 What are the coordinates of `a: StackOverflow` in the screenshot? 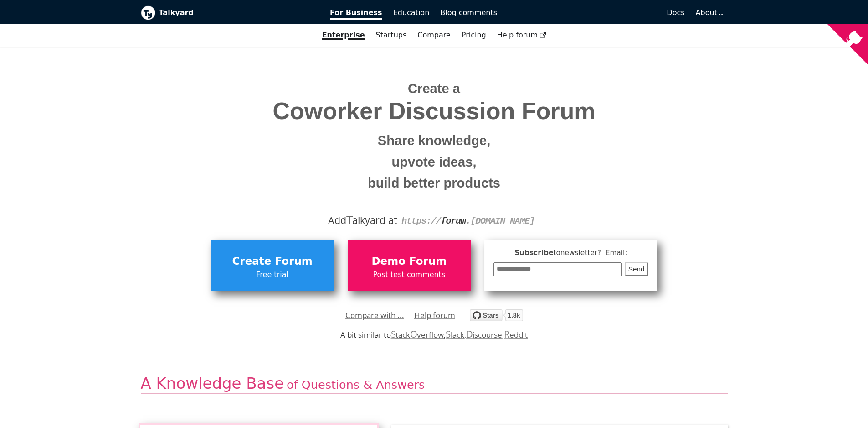 It's located at (418, 335).